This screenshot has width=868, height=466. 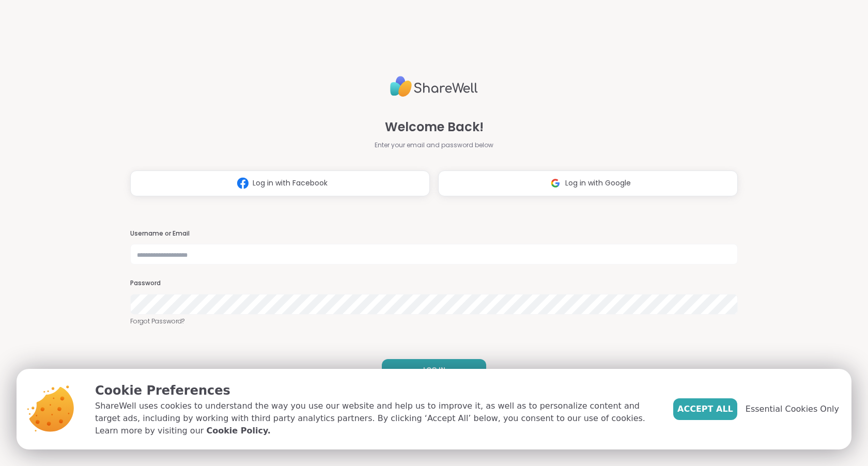 What do you see at coordinates (434, 370) in the screenshot?
I see `span: LOG IN` at bounding box center [434, 370].